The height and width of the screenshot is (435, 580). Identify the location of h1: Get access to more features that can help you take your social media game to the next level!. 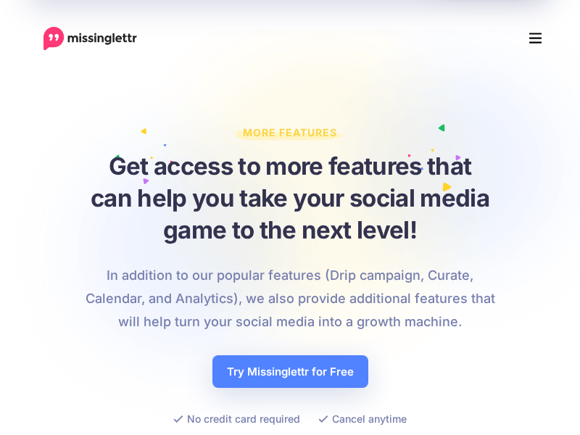
(290, 198).